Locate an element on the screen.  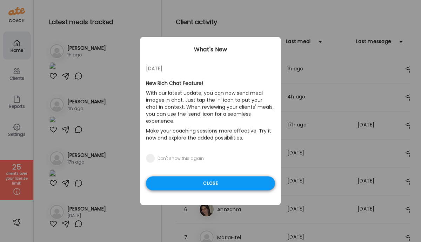
div: Don't show this again is located at coordinates (180, 159).